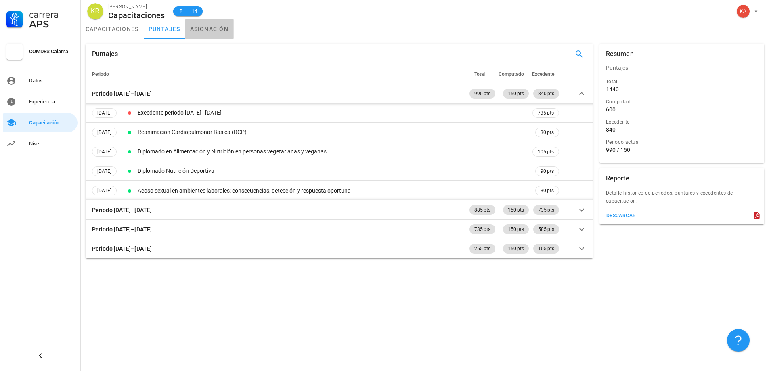 The image size is (769, 371). Describe the element at coordinates (483, 74) in the screenshot. I see `th: Total` at that location.